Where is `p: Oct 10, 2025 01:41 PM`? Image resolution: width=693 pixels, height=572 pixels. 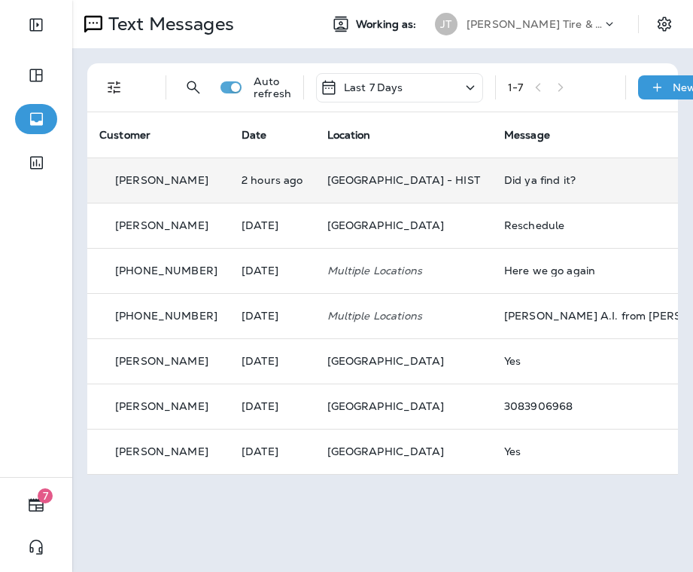
p: Oct 10, 2025 01:41 PM is located at coordinates (273, 270).